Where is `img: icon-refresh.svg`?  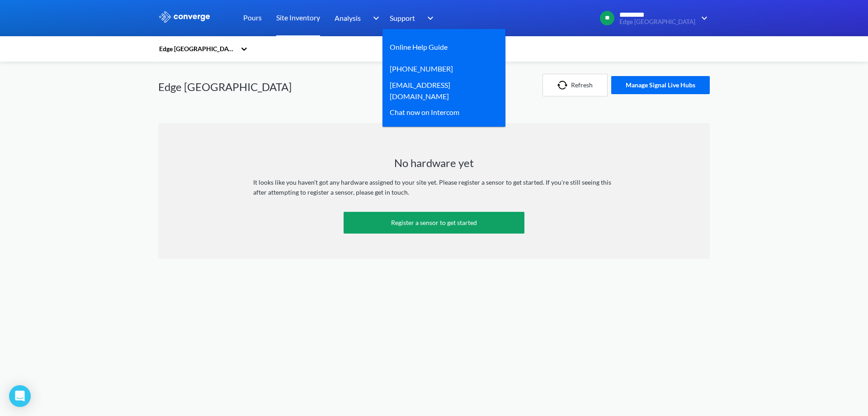 img: icon-refresh.svg is located at coordinates (565, 85).